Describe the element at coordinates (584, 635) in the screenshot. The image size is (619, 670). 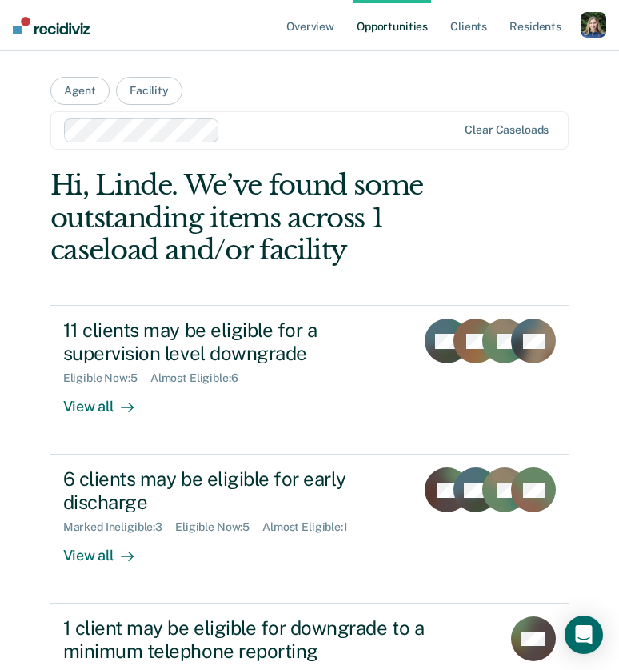
I see `div: Open Intercom Messenger` at that location.